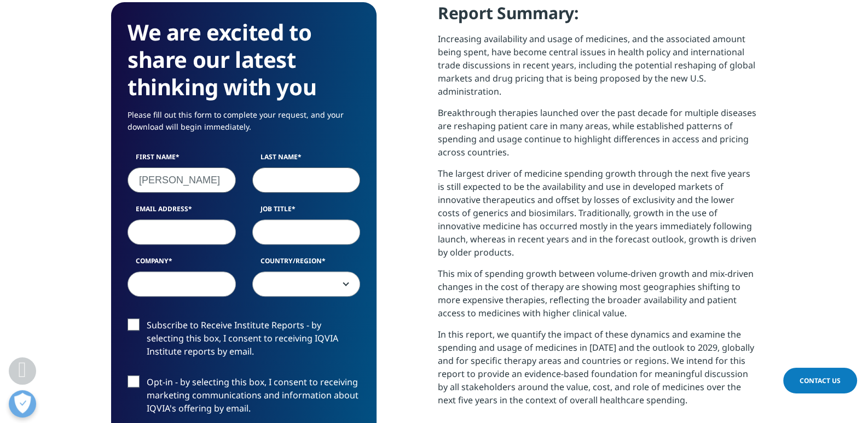  I want to click on label: Company, so click(182, 264).